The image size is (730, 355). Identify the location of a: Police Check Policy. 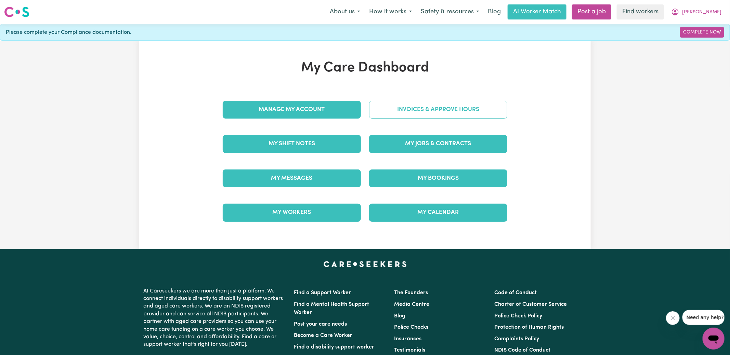
(519, 316).